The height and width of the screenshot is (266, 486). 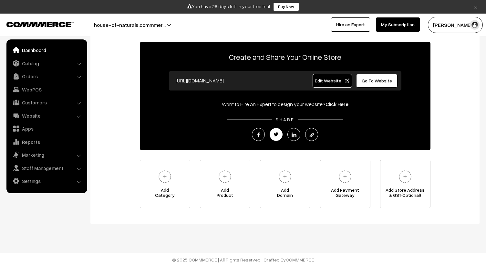 What do you see at coordinates (286, 7) in the screenshot?
I see `a: Buy Now` at bounding box center [286, 7].